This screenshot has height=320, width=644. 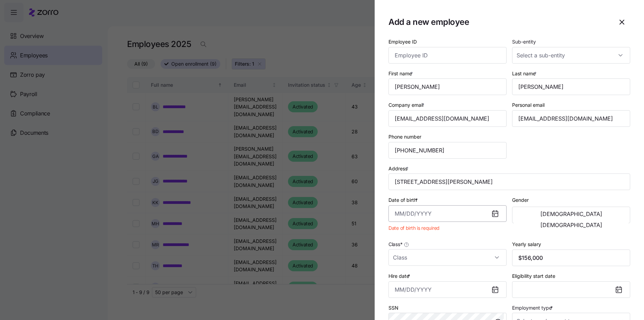 What do you see at coordinates (525, 74) in the screenshot?
I see `label: Last name` at bounding box center [525, 74].